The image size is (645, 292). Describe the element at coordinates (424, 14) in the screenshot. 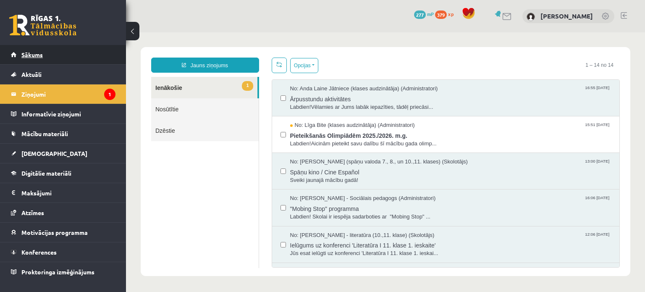

I see `a: 277 mP` at that location.